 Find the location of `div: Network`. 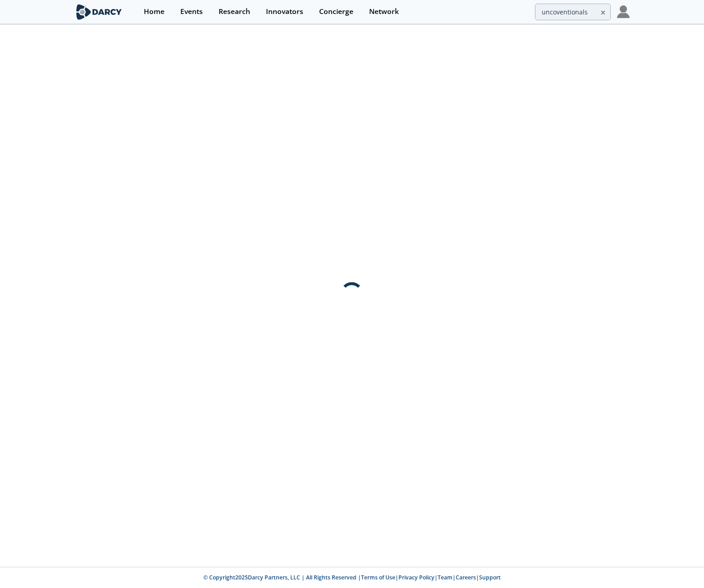

div: Network is located at coordinates (384, 12).